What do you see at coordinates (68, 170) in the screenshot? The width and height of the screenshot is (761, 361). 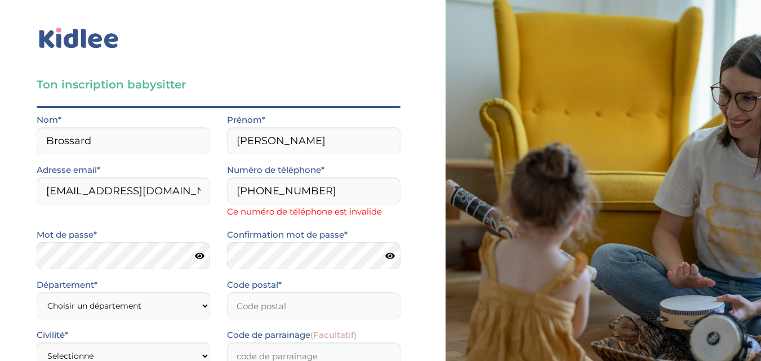 I see `label: Adresse email*` at bounding box center [68, 170].